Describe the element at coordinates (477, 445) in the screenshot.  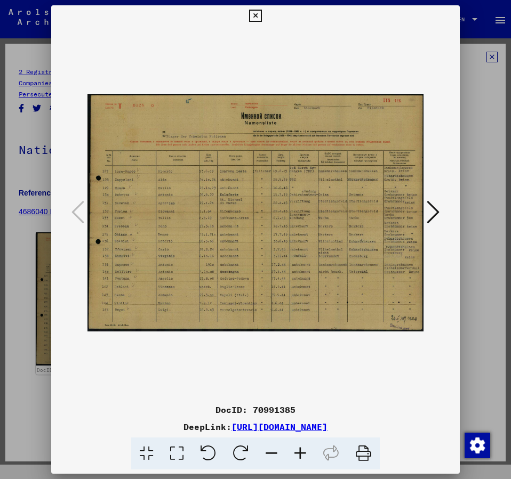
I see `div: Change consent` at that location.